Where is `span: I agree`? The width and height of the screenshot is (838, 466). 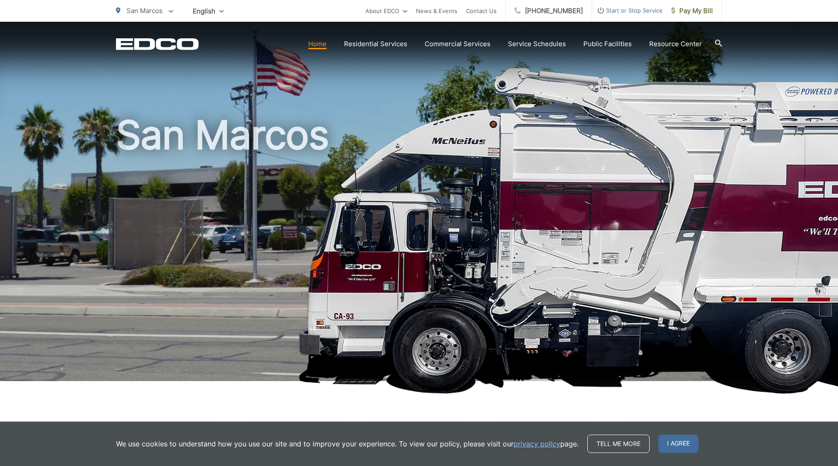 span: I agree is located at coordinates (678, 444).